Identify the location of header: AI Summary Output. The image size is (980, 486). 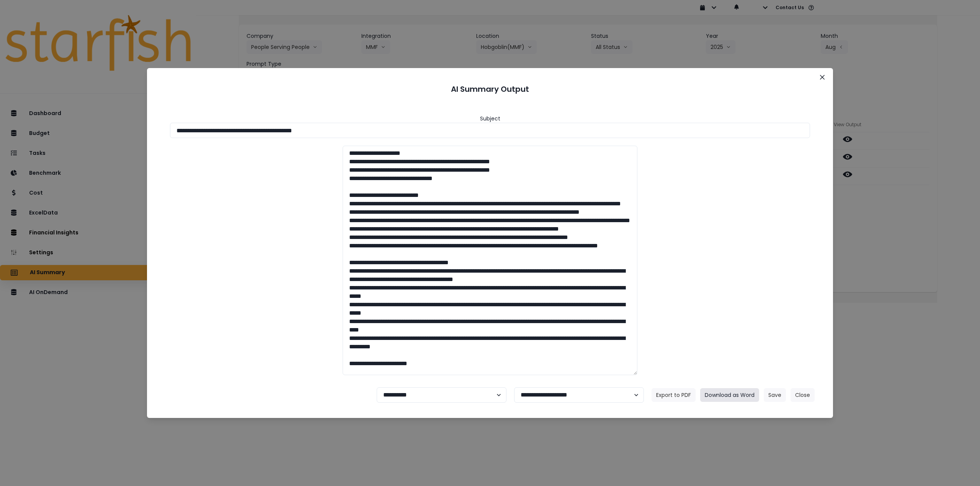
(490, 89).